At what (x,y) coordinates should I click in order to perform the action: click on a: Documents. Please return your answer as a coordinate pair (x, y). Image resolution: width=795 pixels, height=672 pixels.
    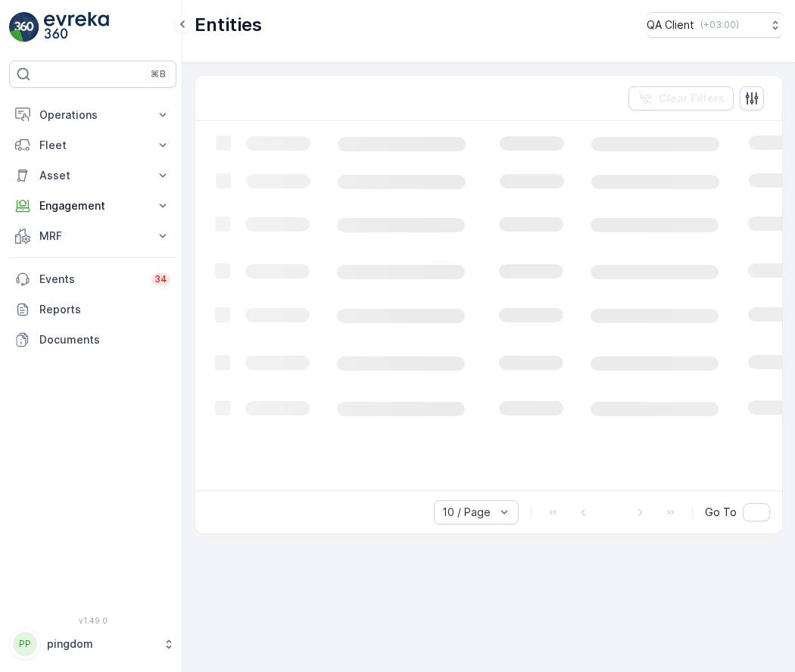
    Looking at the image, I should click on (92, 340).